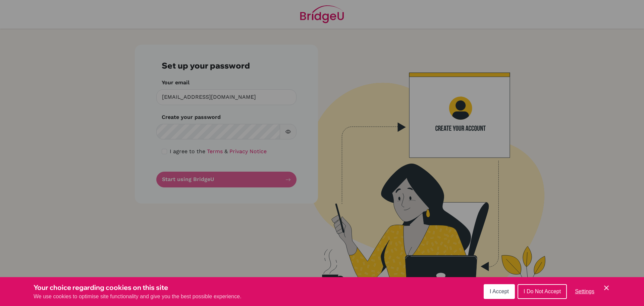  What do you see at coordinates (542, 291) in the screenshot?
I see `span: I Do Not Accept` at bounding box center [542, 291].